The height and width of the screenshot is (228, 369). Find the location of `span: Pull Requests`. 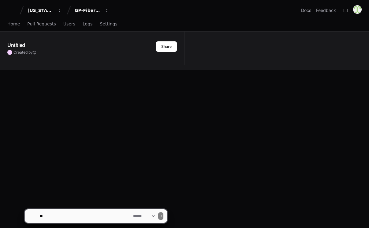

span: Pull Requests is located at coordinates (41, 24).